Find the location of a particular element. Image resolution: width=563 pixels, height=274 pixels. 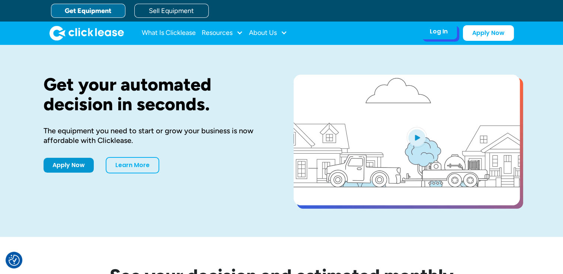

a: open lightbox is located at coordinates (406, 140).